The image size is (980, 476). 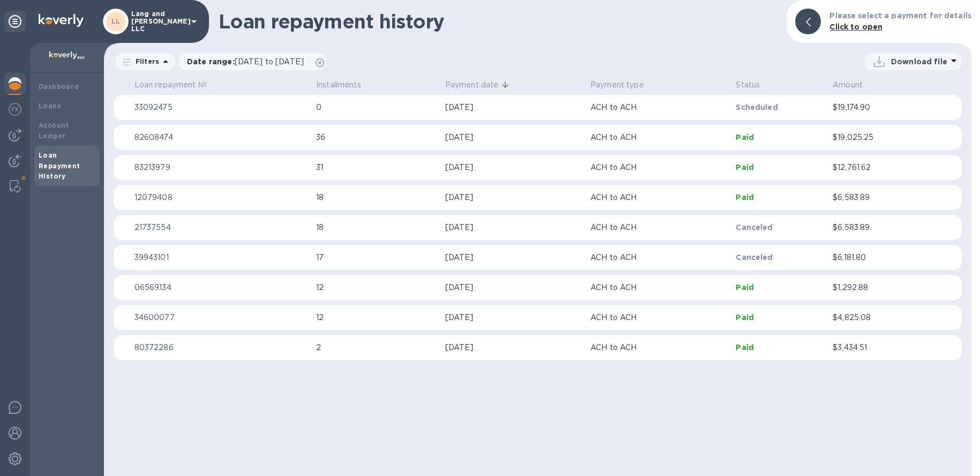 What do you see at coordinates (624, 84) in the screenshot?
I see `span: Payment type` at bounding box center [624, 84].